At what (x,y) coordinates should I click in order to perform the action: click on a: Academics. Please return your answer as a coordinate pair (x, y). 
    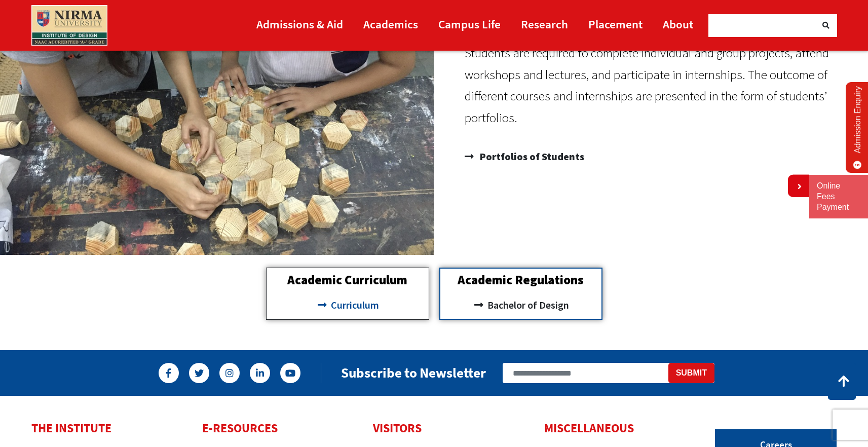
    Looking at the image, I should click on (390, 24).